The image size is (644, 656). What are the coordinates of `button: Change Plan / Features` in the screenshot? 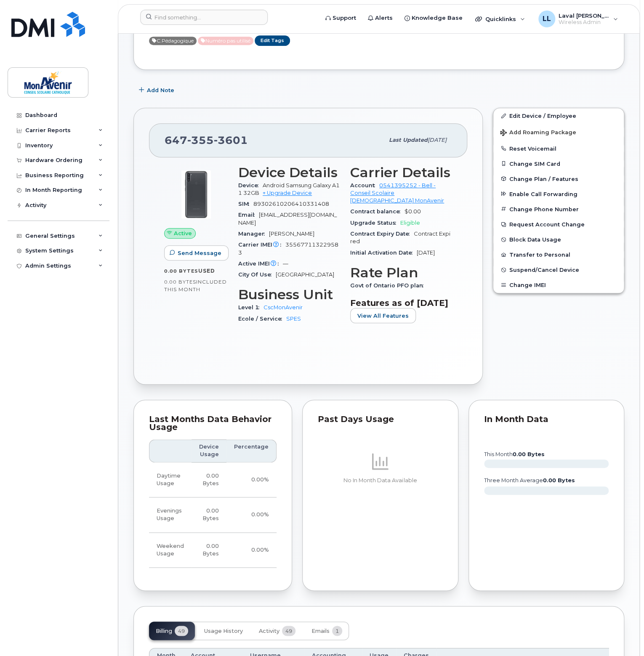 It's located at (559, 179).